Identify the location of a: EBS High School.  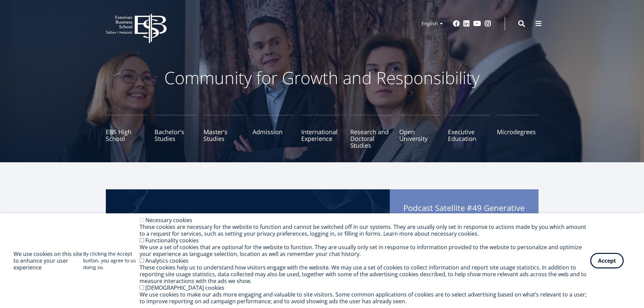
(127, 132).